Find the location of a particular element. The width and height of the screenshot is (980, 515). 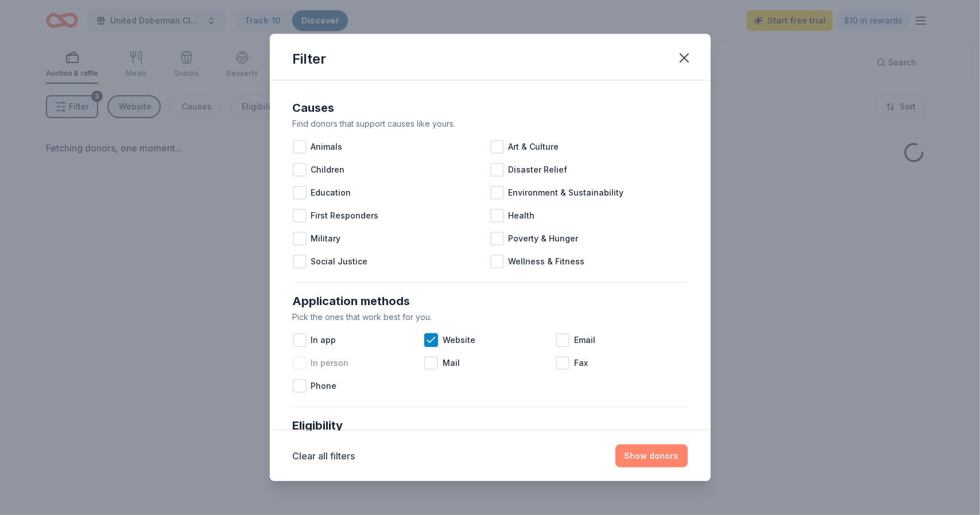

span: Phone is located at coordinates (324, 386).